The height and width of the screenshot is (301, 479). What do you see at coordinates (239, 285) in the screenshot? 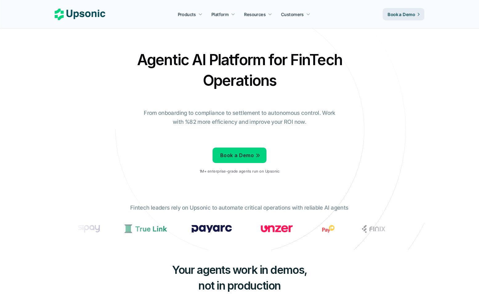
I see `span: not in production` at bounding box center [239, 285].